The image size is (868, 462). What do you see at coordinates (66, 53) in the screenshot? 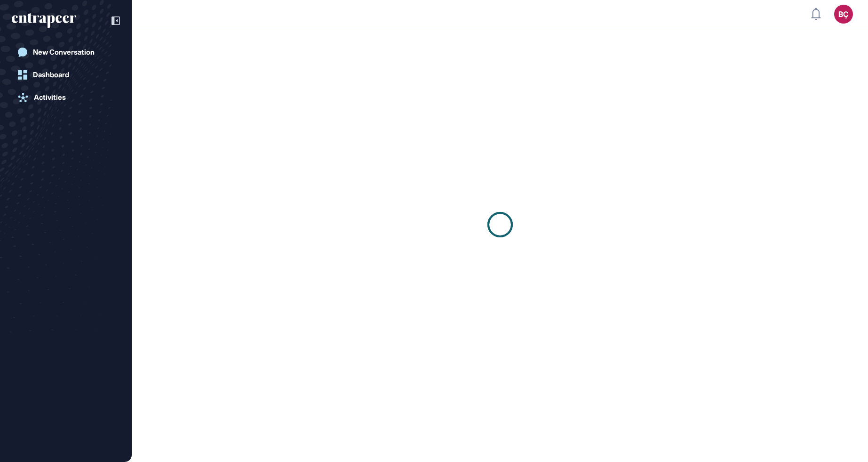
I see `a: New Conversation` at bounding box center [66, 53].